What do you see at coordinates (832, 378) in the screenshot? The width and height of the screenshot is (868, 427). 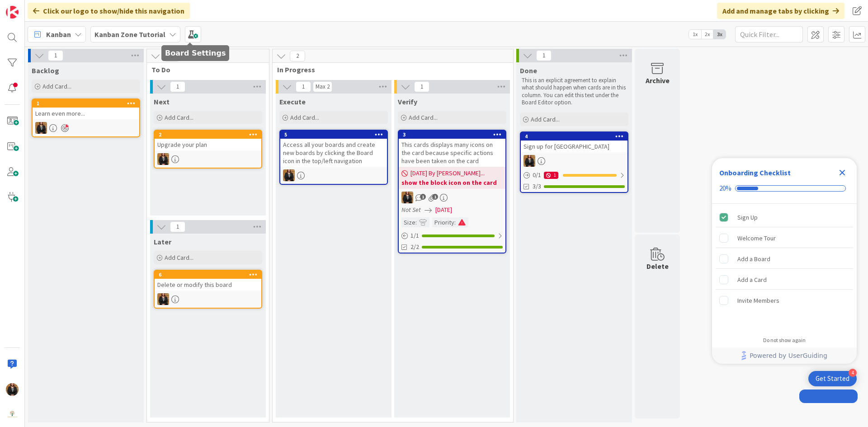 I see `div: Open Get Started checklist, remaining modules: 4` at bounding box center [832, 378].